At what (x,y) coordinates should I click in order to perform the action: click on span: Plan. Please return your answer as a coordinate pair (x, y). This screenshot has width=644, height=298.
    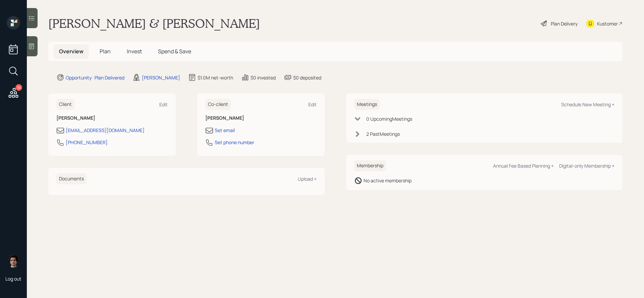
    Looking at the image, I should click on (105, 52).